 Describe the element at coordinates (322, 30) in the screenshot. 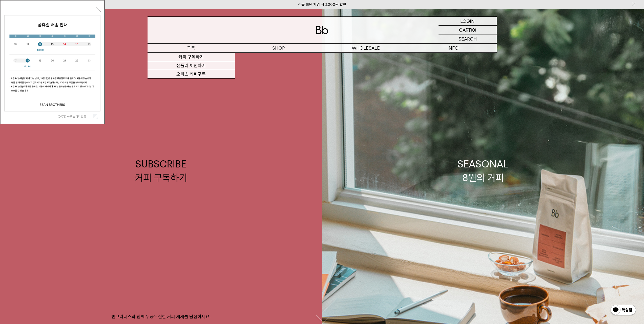

I see `img: 로고` at that location.